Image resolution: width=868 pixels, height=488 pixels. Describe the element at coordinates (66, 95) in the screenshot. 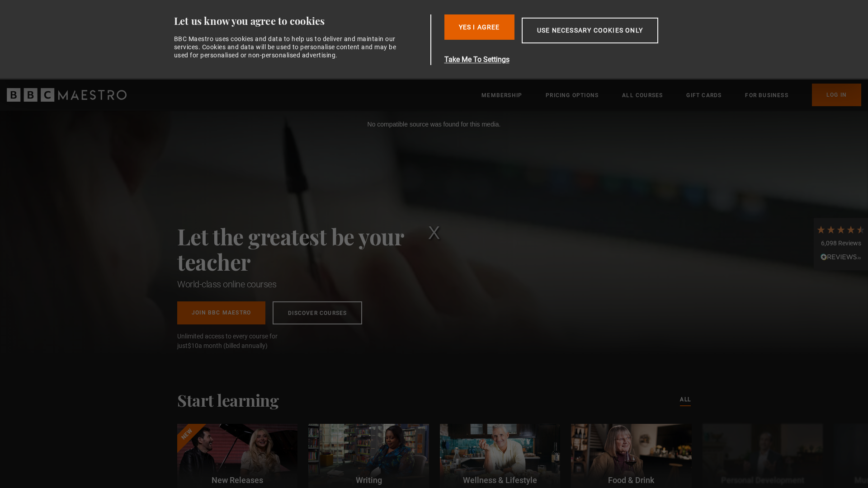

I see `a: BBC Maestro` at that location.